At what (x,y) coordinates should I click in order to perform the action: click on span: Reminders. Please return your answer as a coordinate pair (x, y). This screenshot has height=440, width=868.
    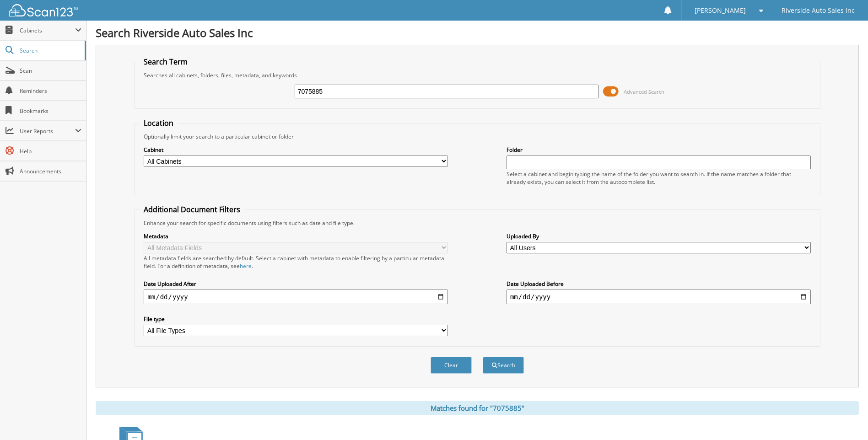
    Looking at the image, I should click on (51, 91).